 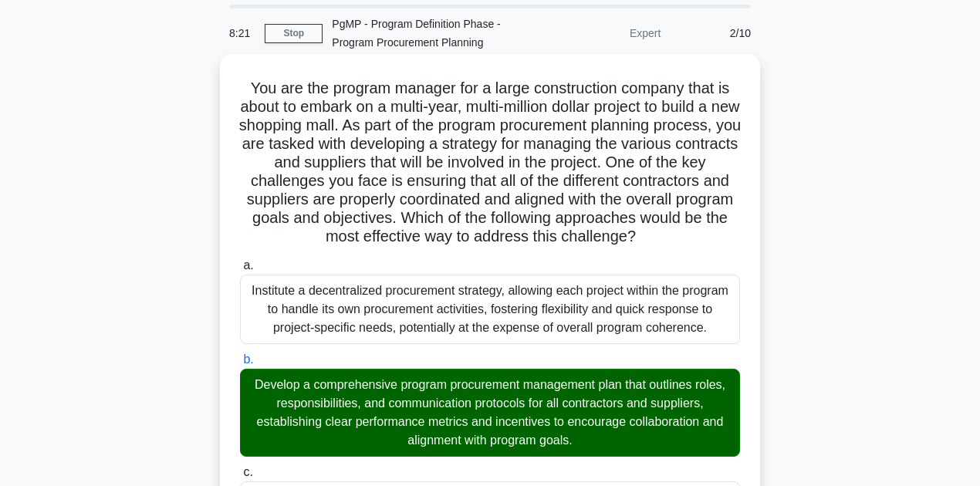 I want to click on div: PgMP - Program Definition Phase - Program Procurement Planning, so click(x=429, y=33).